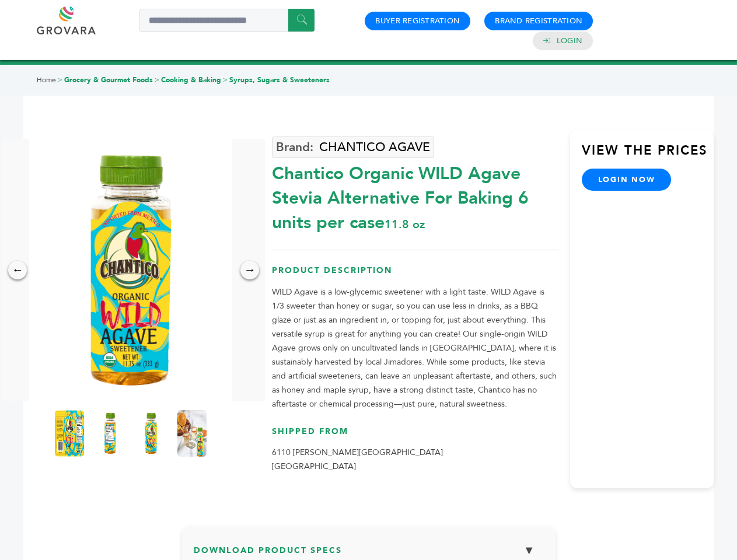 This screenshot has height=560, width=737. I want to click on img: Chantico Organic WILD Agave - Stevia Alternative For Baking 6 units per case 11.8 oz Nutrition Info, so click(110, 434).